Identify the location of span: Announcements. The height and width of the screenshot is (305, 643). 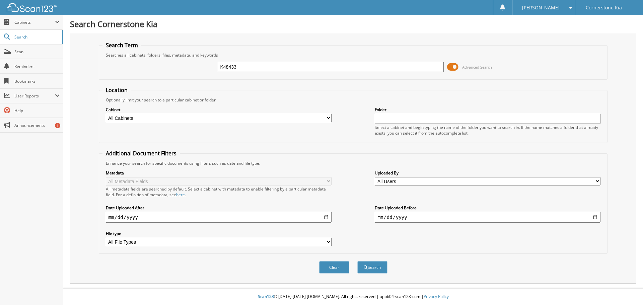
(37, 125).